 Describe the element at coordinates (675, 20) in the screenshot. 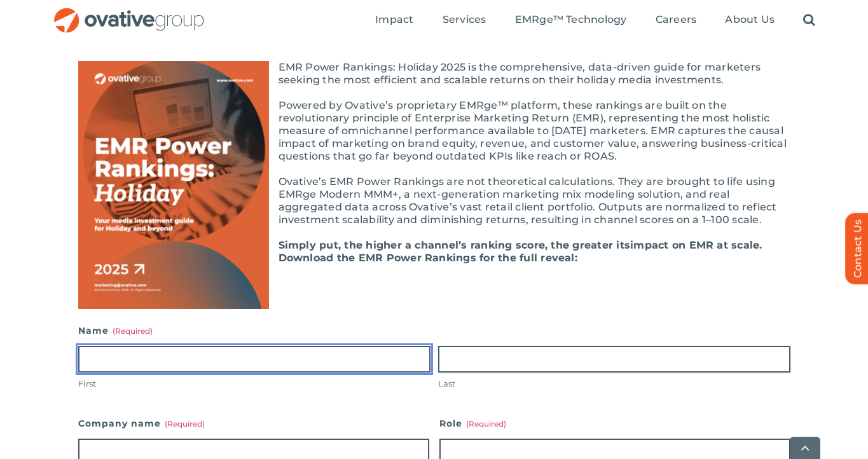

I see `span: Careers` at that location.